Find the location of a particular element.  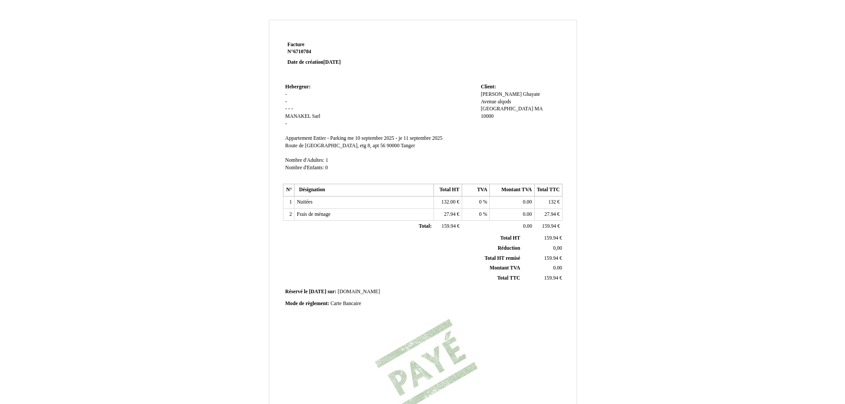

span: sur: is located at coordinates (332, 292).